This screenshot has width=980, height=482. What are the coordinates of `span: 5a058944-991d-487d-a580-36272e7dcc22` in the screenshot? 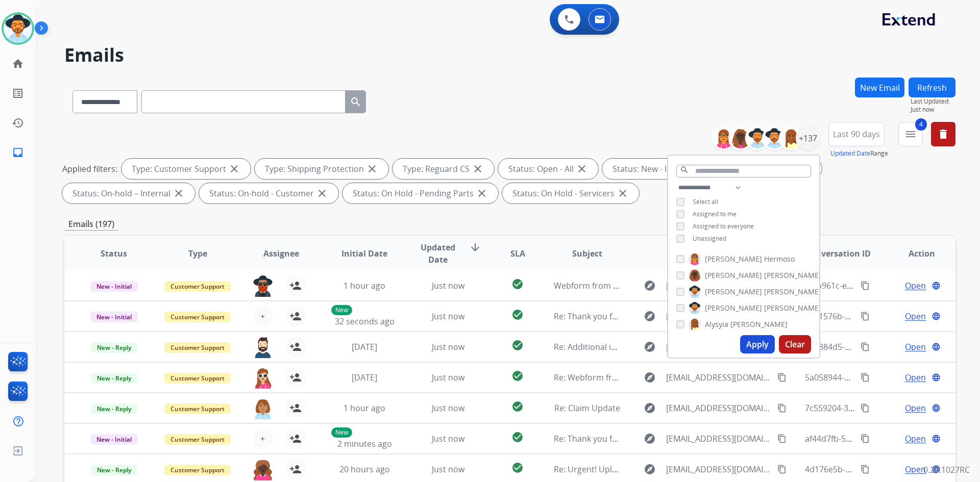 It's located at (884, 378).